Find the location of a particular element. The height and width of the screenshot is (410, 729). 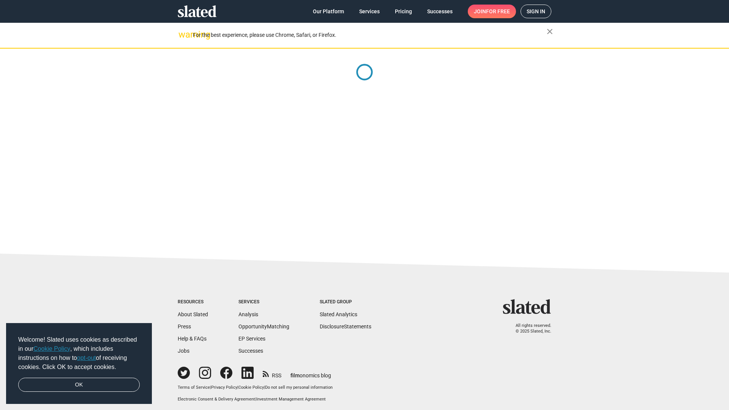

span: Successes is located at coordinates (440, 11).